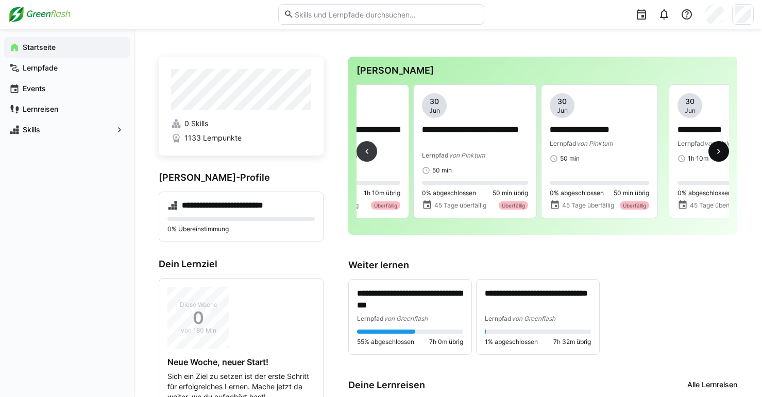 The width and height of the screenshot is (762, 397). Describe the element at coordinates (446, 342) in the screenshot. I see `span: 7h 0m übrig` at that location.